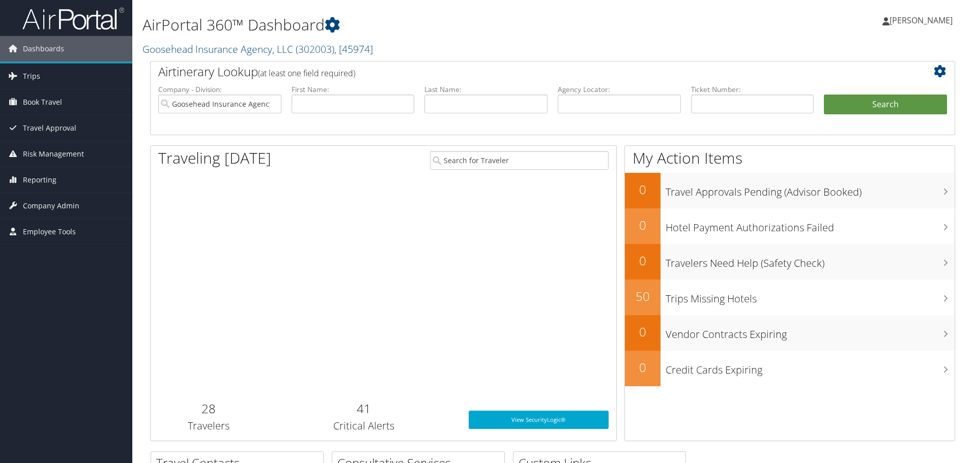 This screenshot has width=973, height=463. Describe the element at coordinates (49, 128) in the screenshot. I see `span: Travel Approval` at that location.